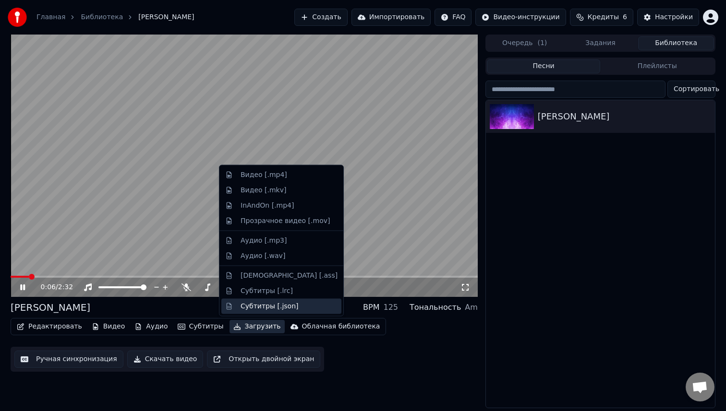 The height and width of the screenshot is (411, 726). I want to click on span: Кредиты, so click(603, 17).